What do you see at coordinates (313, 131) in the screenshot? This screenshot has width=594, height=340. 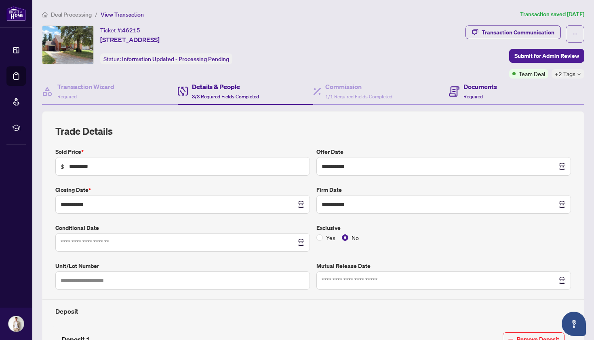 I see `h2: Trade Details` at bounding box center [313, 131].